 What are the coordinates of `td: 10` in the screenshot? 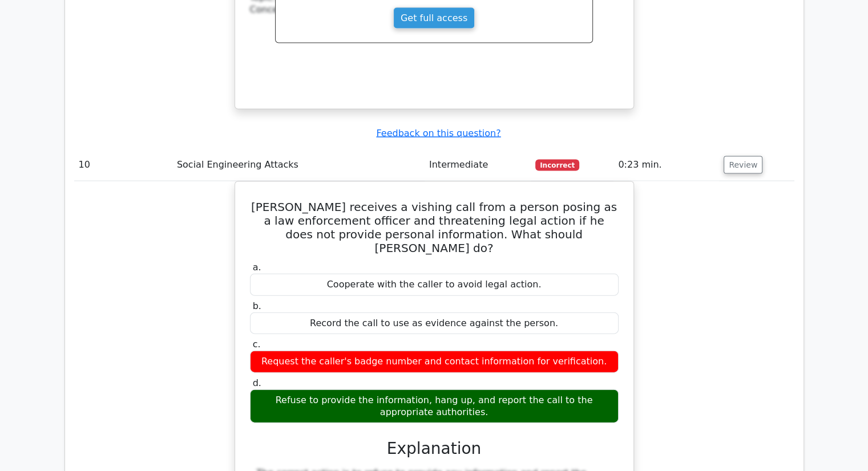 It's located at (123, 165).